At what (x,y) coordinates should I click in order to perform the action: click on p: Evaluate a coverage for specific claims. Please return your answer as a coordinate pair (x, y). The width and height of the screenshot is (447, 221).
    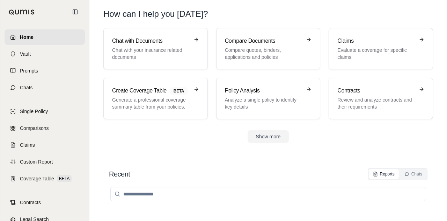
    Looking at the image, I should click on (376, 53).